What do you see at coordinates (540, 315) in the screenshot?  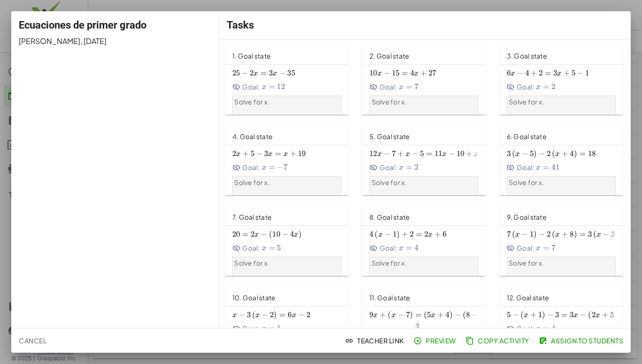 I see `span: 1` at bounding box center [540, 315].